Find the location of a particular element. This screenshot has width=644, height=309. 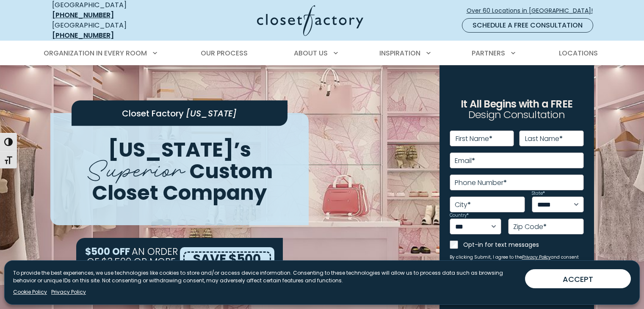

span: Closet Factory is located at coordinates (153, 113).